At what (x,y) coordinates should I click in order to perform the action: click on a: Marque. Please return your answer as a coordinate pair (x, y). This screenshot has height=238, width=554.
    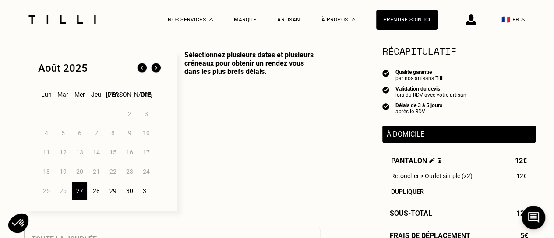
    Looking at the image, I should click on (245, 20).